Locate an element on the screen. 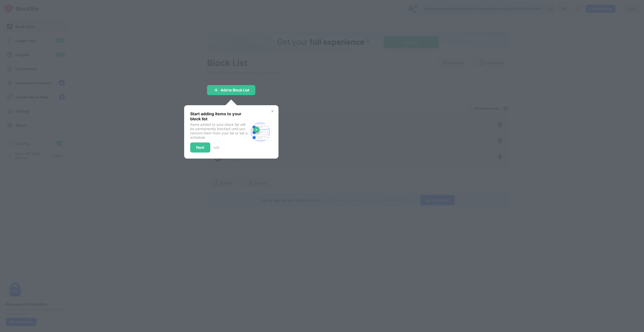 Image resolution: width=644 pixels, height=332 pixels. div: 1 of 3 is located at coordinates (216, 148).